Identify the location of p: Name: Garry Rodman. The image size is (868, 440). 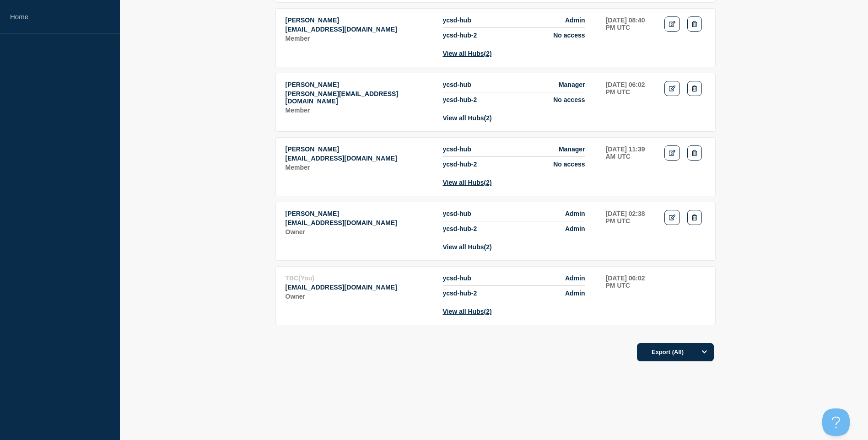
(359, 85).